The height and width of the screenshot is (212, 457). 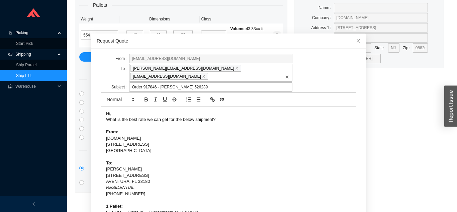 I want to click on a: Ship LTL, so click(x=24, y=76).